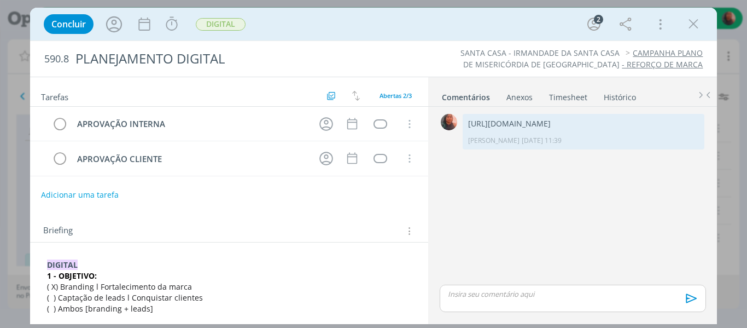 This screenshot has height=328, width=747. Describe the element at coordinates (220, 24) in the screenshot. I see `button: DIGITAL` at that location.